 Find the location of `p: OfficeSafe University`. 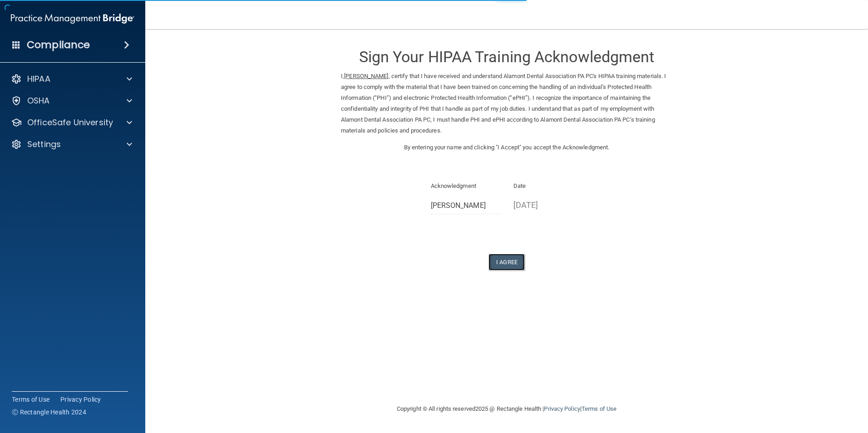

p: OfficeSafe University is located at coordinates (70, 123).